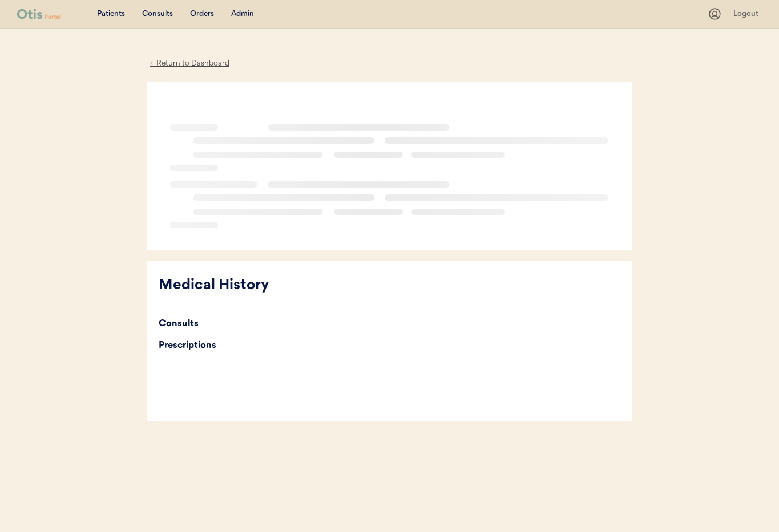 The width and height of the screenshot is (779, 532). What do you see at coordinates (242, 14) in the screenshot?
I see `div: Admin` at bounding box center [242, 14].